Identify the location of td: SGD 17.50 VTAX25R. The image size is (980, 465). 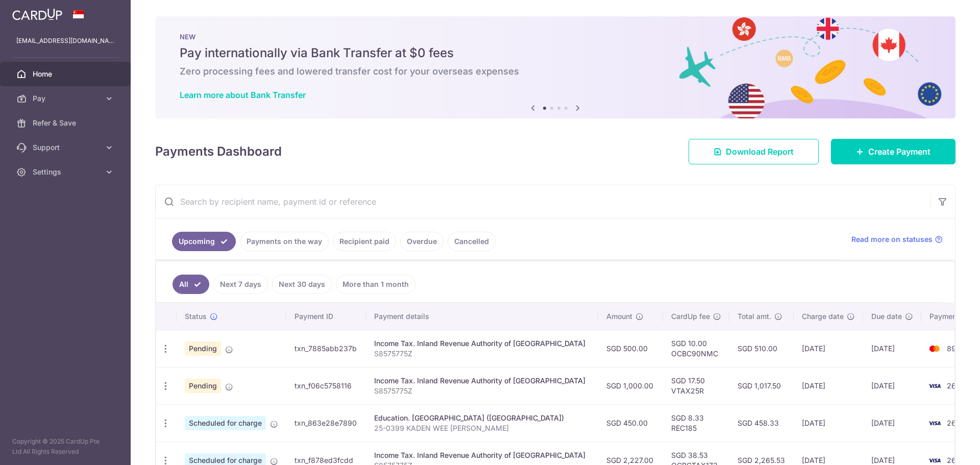
(696, 385).